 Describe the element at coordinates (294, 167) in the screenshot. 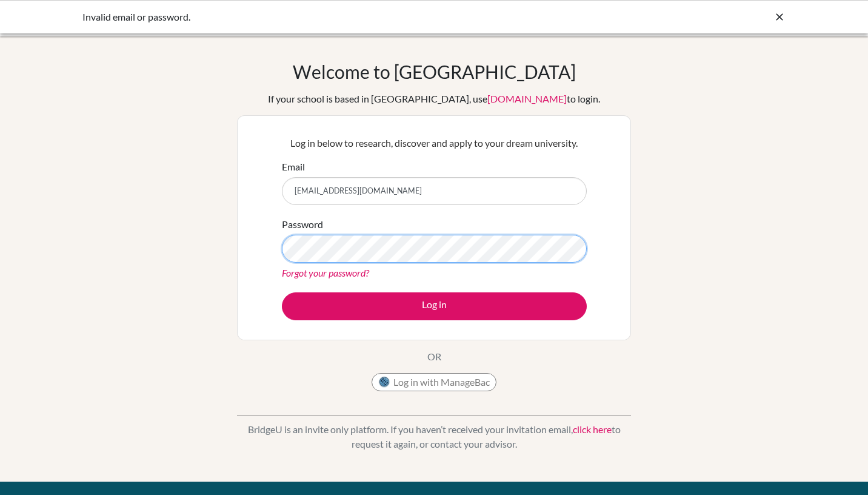

I see `label: Email` at that location.